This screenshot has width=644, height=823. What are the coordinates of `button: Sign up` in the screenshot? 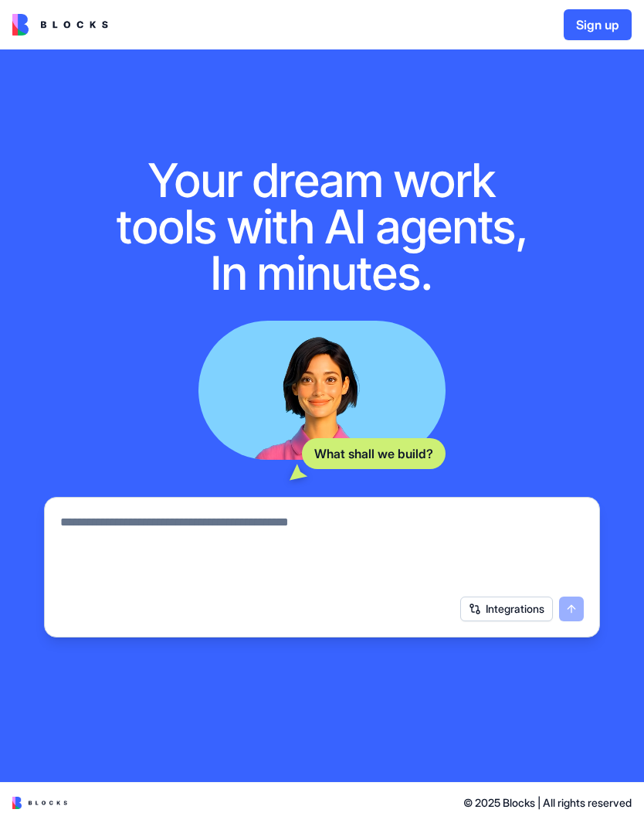 It's located at (598, 25).